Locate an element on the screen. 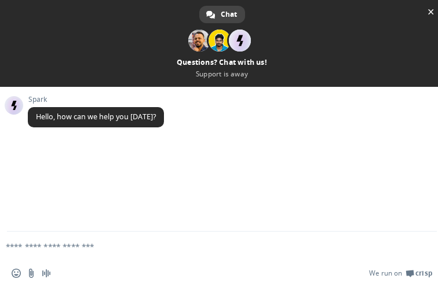 This screenshot has height=286, width=438. span: Audio message is located at coordinates (46, 273).